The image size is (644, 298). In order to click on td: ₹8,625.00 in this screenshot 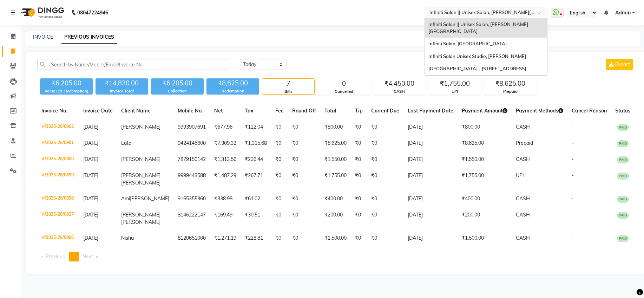, I will do `click(335, 144)`.